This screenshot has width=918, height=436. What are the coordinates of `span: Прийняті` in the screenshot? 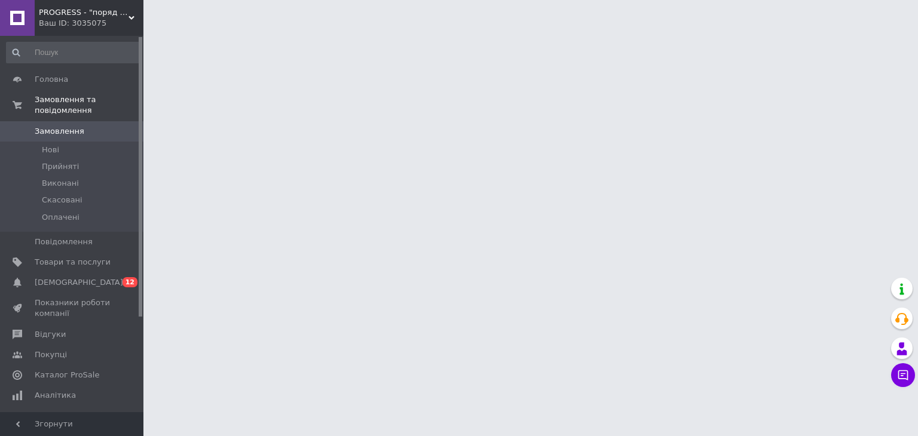 It's located at (60, 167).